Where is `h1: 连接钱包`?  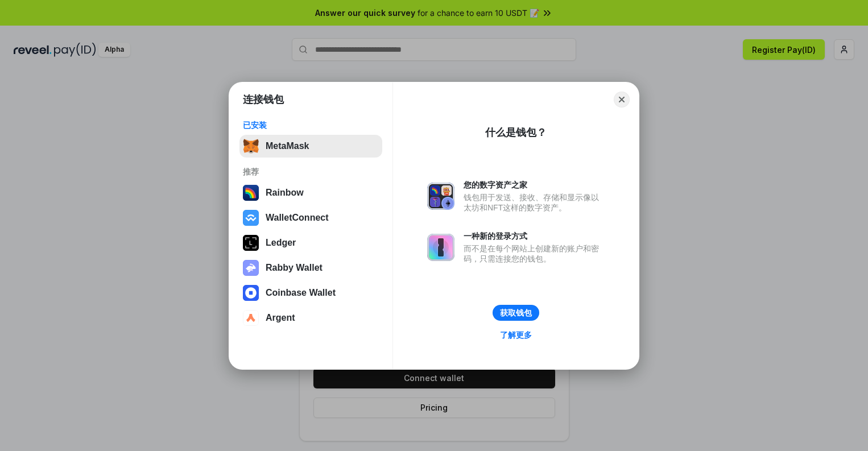
h1: 连接钱包 is located at coordinates (263, 99).